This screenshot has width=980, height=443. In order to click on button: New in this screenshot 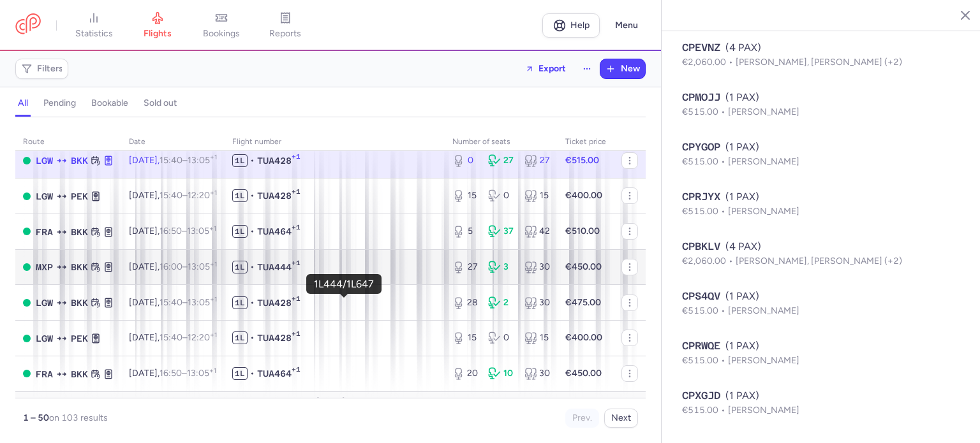, I will do `click(623, 69)`.